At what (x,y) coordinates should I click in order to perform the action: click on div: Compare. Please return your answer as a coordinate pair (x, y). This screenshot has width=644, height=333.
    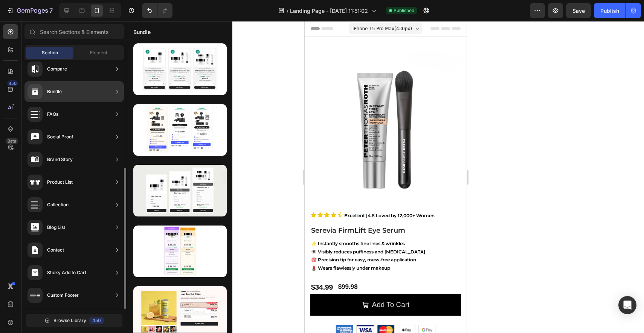
    Looking at the image, I should click on (57, 69).